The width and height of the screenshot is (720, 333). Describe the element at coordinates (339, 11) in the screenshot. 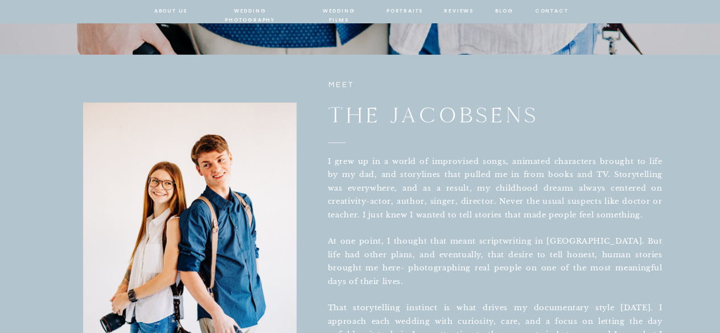

I see `a: wedding films` at that location.